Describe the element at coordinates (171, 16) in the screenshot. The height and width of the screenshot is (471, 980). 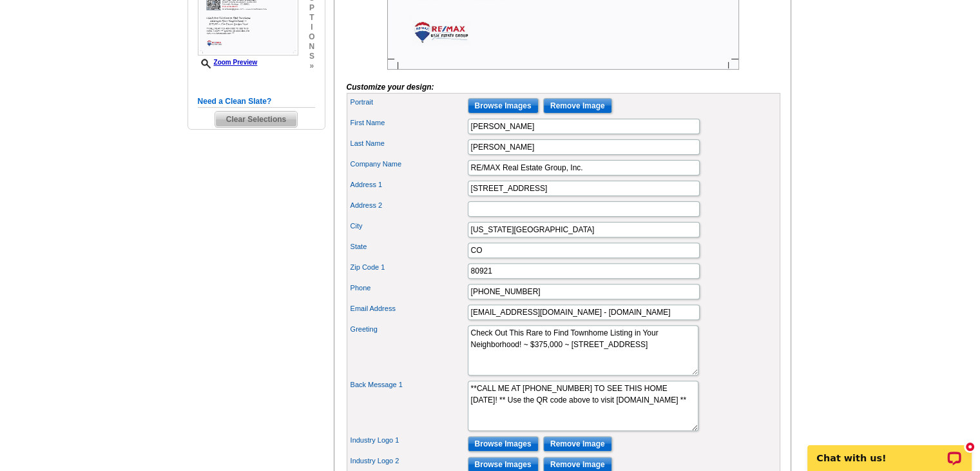
I see `div: new message indicator` at that location.